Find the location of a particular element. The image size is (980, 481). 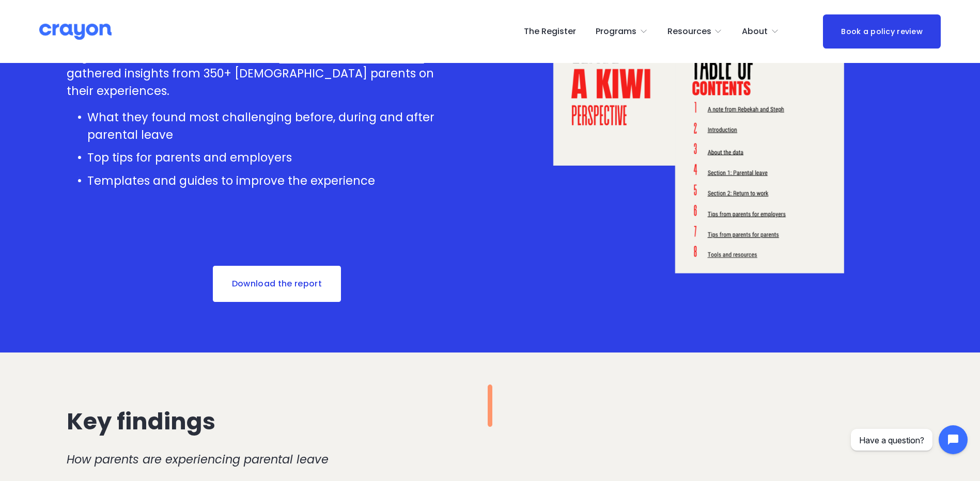

p: Templates and guides to improve the experience is located at coordinates (269, 181).